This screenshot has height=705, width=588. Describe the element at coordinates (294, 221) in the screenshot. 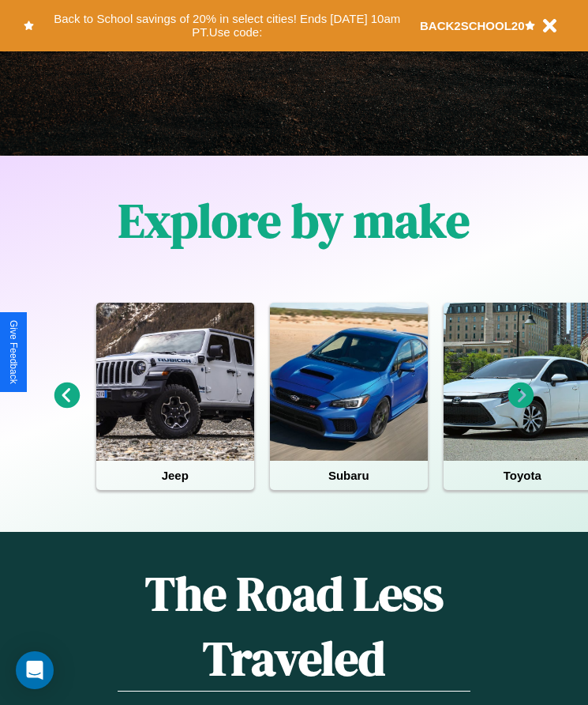

I see `h1: Explore by make` at that location.